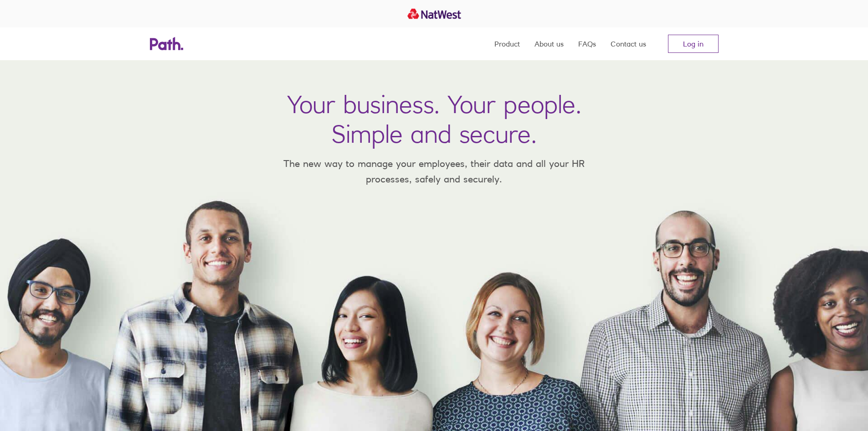  What do you see at coordinates (550, 44) in the screenshot?
I see `a: About us` at bounding box center [550, 44].